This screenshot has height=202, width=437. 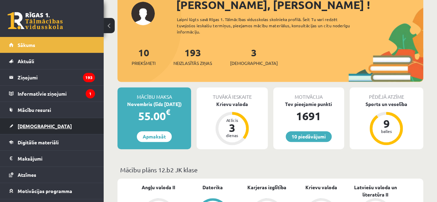 What do you see at coordinates (232, 128) in the screenshot?
I see `div: 3` at bounding box center [232, 128].